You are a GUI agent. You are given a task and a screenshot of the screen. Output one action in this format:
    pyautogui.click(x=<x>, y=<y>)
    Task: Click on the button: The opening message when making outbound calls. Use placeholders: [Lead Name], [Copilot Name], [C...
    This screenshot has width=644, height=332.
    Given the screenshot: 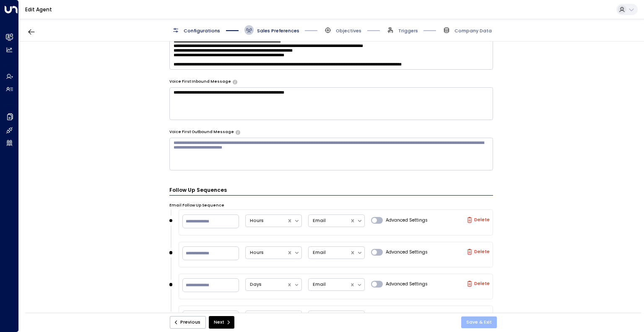 What is the action you would take?
    pyautogui.click(x=238, y=132)
    